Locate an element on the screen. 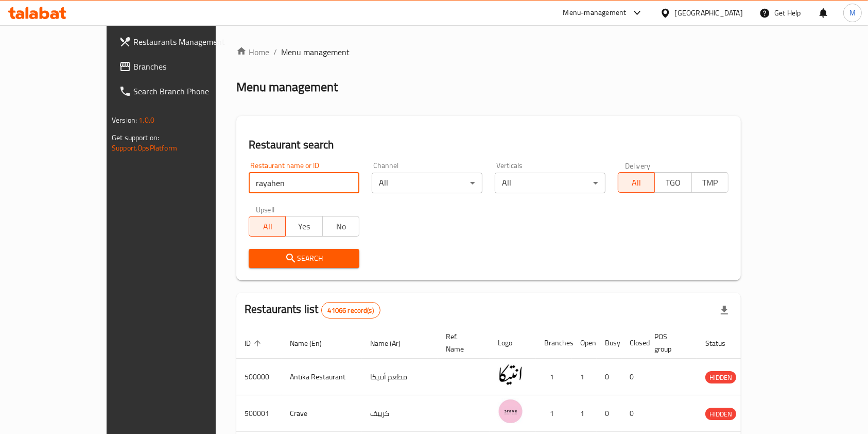 The image size is (868, 434). a: Branches is located at coordinates (181, 67).